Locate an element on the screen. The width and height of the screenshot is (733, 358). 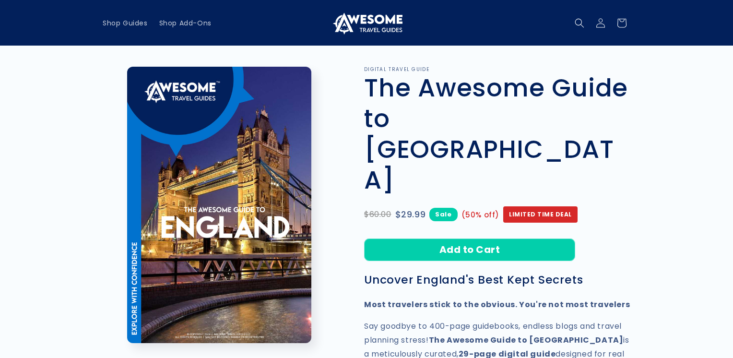
span: $60.00 is located at coordinates (378, 215).